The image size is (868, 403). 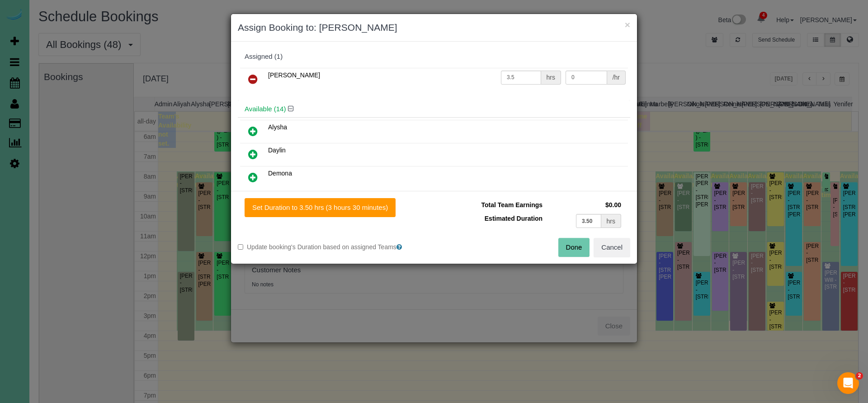 What do you see at coordinates (616, 77) in the screenshot?
I see `div: /hr` at bounding box center [616, 77].